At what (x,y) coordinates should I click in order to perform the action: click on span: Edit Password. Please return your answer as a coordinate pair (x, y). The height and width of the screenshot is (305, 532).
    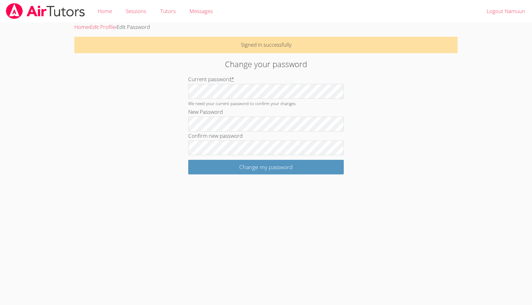
    Looking at the image, I should click on (133, 27).